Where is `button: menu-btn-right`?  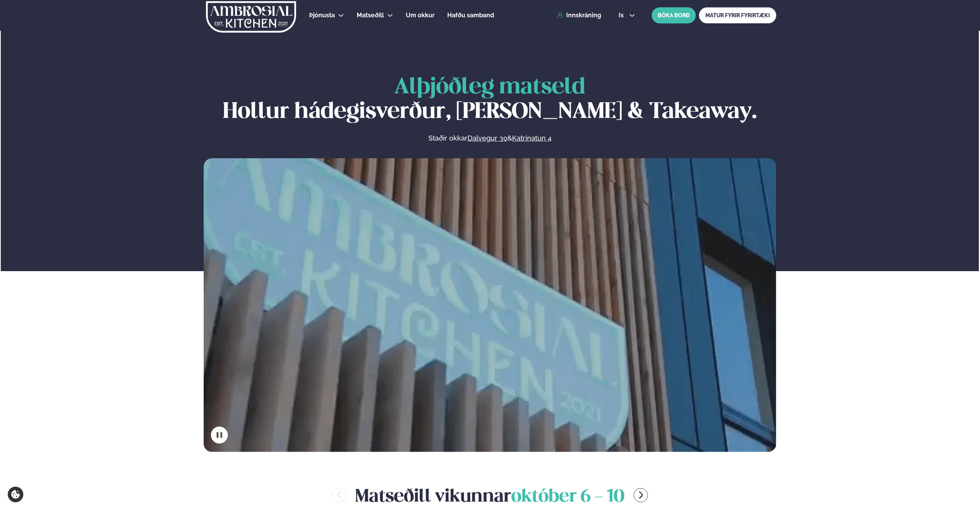
button: menu-btn-right is located at coordinates (640, 495).